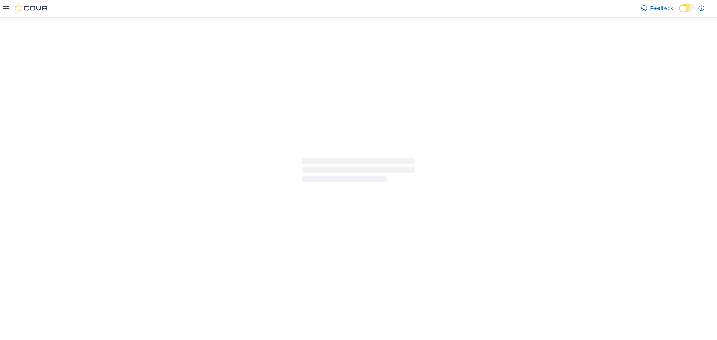  I want to click on span: Feedback, so click(662, 8).